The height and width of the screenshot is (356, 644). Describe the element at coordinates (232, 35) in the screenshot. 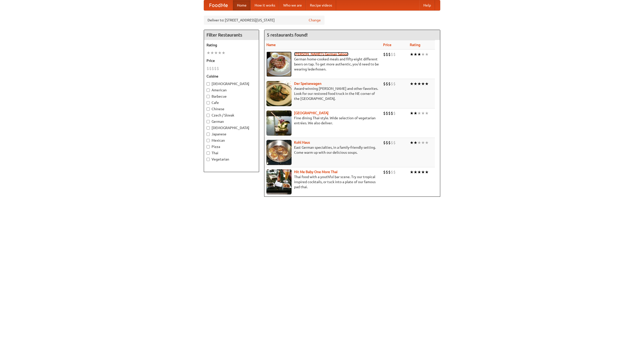

I see `h4: Filter Restaurants` at that location.